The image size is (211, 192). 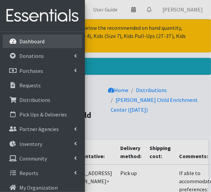 I want to click on p: Community, so click(x=33, y=159).